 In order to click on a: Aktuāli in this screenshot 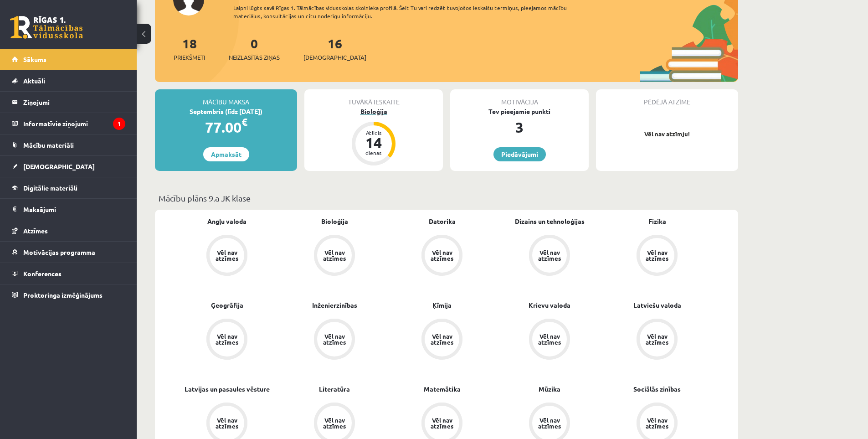, I will do `click(68, 81)`.